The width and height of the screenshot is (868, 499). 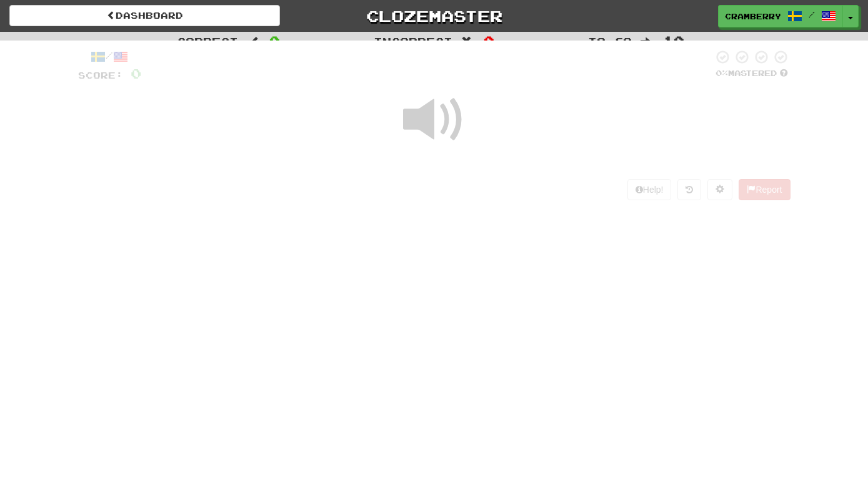 I want to click on a: cramberry /, so click(x=780, y=17).